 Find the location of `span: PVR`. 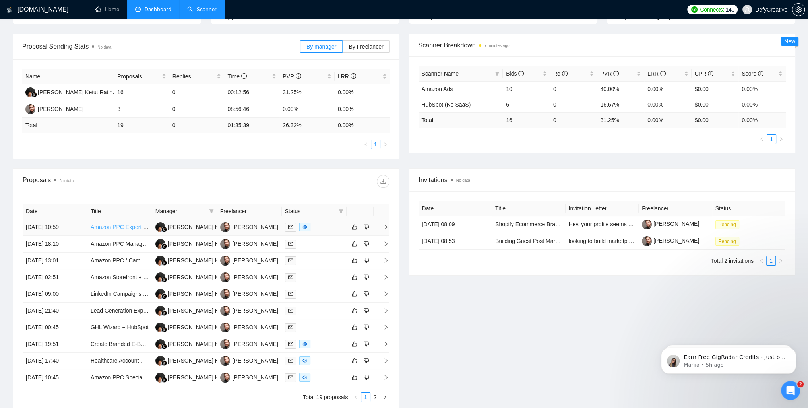

span: PVR is located at coordinates (609, 74).